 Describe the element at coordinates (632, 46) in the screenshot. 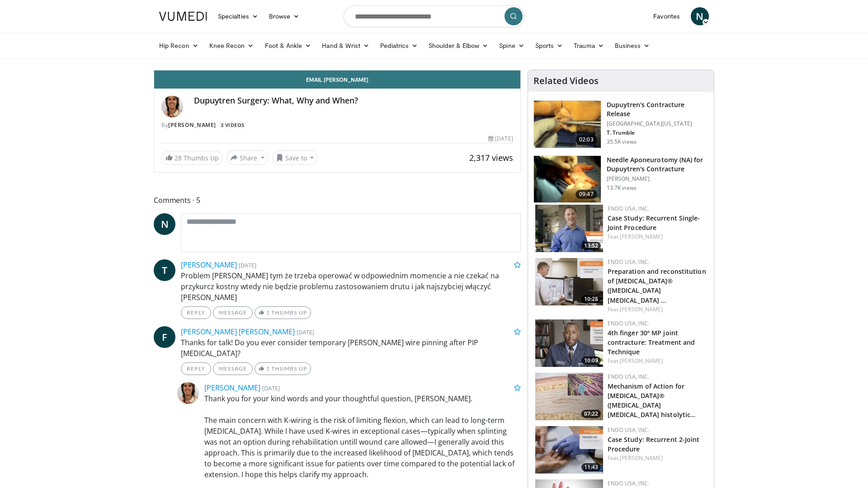

I see `a: Business` at that location.